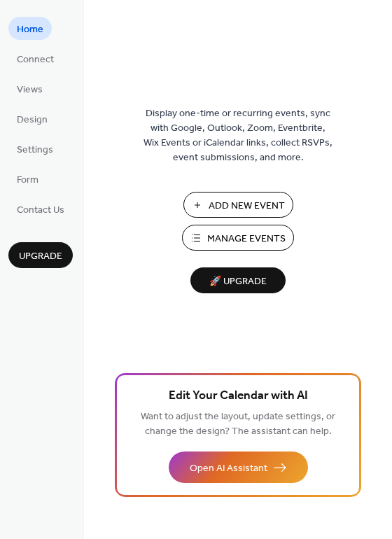 The width and height of the screenshot is (392, 539). What do you see at coordinates (27, 180) in the screenshot?
I see `span: Form` at bounding box center [27, 180].